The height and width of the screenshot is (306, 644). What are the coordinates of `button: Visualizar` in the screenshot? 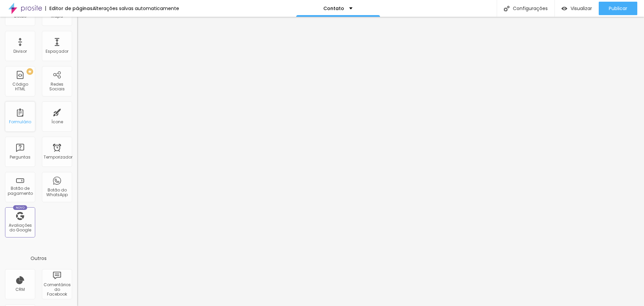 It's located at (577, 9).